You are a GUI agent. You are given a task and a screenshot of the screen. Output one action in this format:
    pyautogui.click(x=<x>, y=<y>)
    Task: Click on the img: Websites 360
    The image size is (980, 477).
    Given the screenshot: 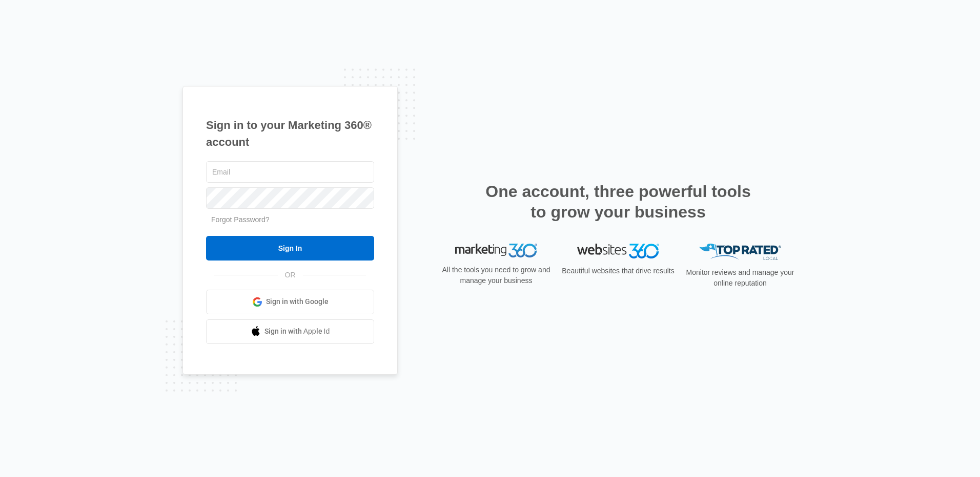 What is the action you would take?
    pyautogui.click(x=618, y=251)
    